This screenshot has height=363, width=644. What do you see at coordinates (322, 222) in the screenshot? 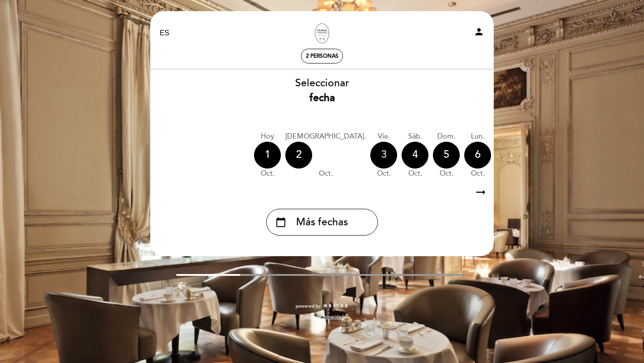
I see `span: Más fechas` at bounding box center [322, 222].